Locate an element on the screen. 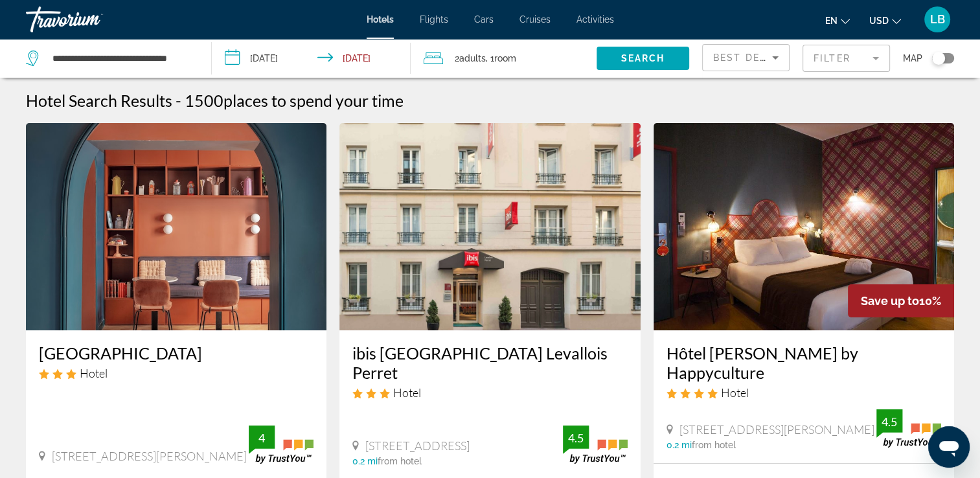  span: Best Deals is located at coordinates (747, 58).